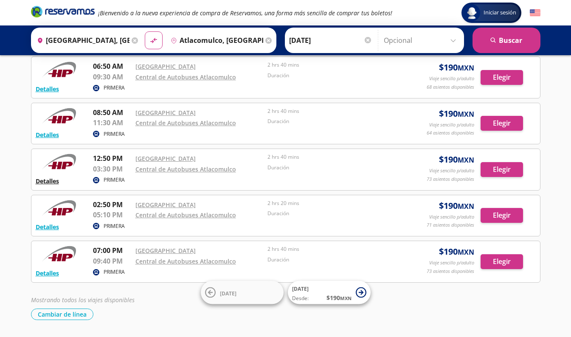  What do you see at coordinates (112, 215) in the screenshot?
I see `p: 05:10 PM` at bounding box center [112, 215].